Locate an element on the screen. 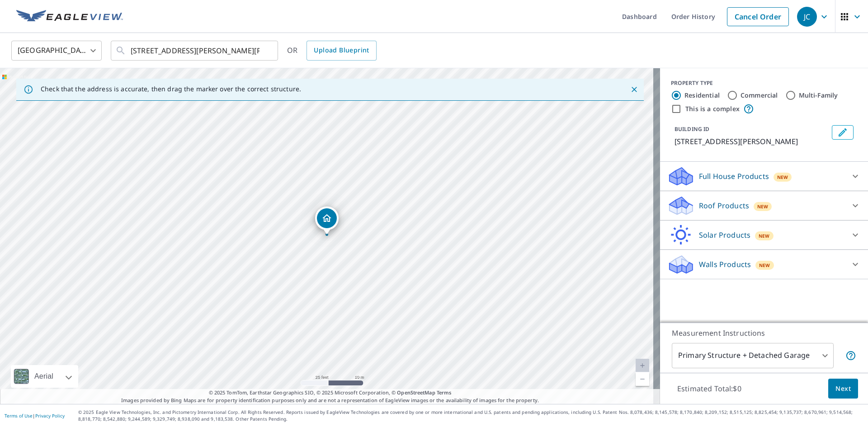 Image resolution: width=868 pixels, height=427 pixels. p: Measurement Instructions is located at coordinates (764, 333).